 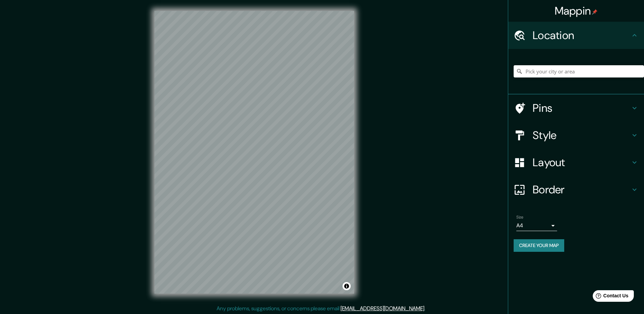 I want to click on div: Layout, so click(x=576, y=162).